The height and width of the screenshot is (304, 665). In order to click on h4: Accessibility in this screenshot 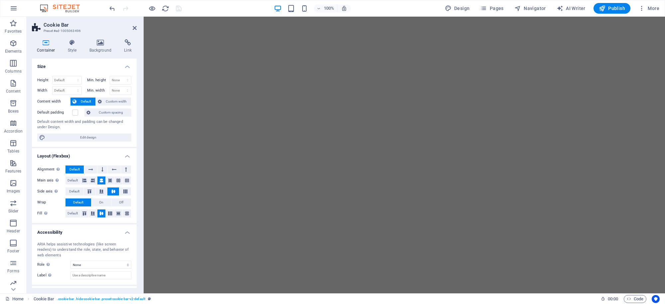, I will do `click(84, 230)`.